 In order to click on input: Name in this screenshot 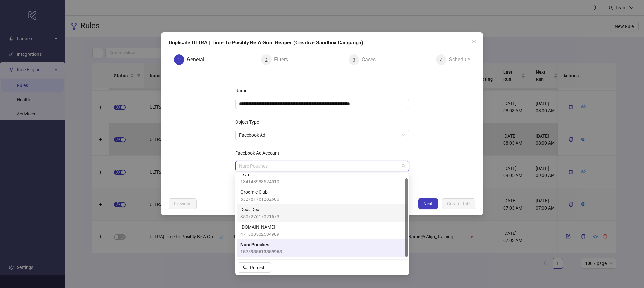, I will do `click(322, 104)`.